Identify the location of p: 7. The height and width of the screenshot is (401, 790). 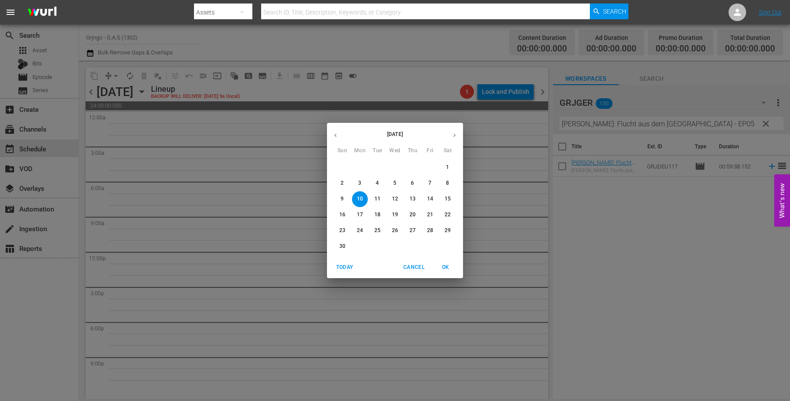
(430, 183).